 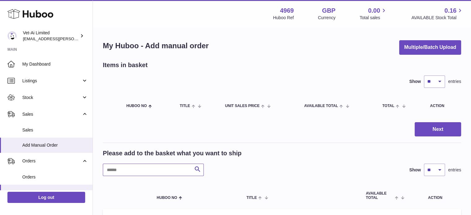 I want to click on h2: Please add to the basket what you want to ship, so click(x=172, y=153).